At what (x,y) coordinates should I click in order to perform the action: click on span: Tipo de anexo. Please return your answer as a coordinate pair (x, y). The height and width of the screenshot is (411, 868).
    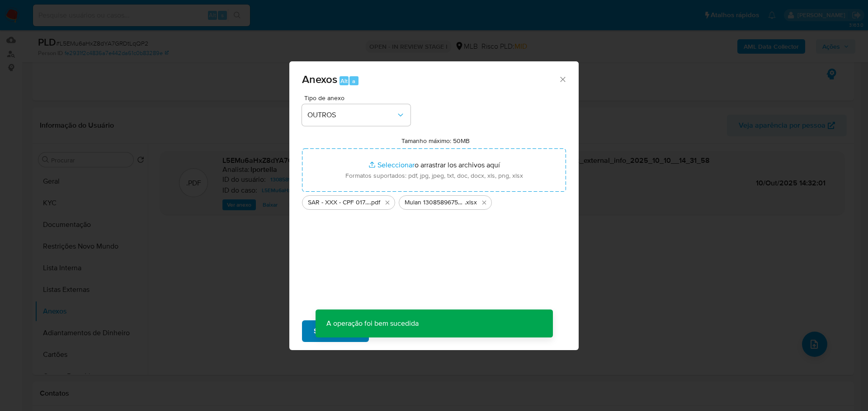
    Looking at the image, I should click on (358, 98).